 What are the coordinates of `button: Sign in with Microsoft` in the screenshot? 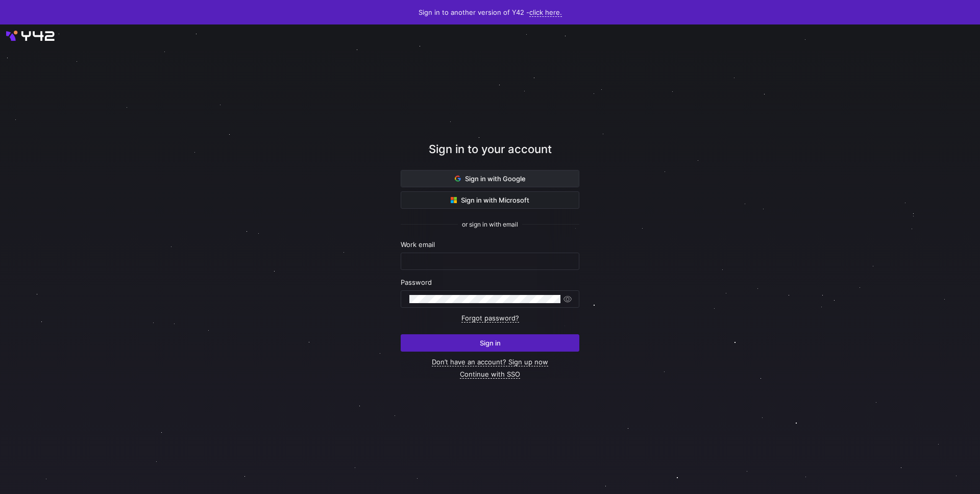 It's located at (490, 200).